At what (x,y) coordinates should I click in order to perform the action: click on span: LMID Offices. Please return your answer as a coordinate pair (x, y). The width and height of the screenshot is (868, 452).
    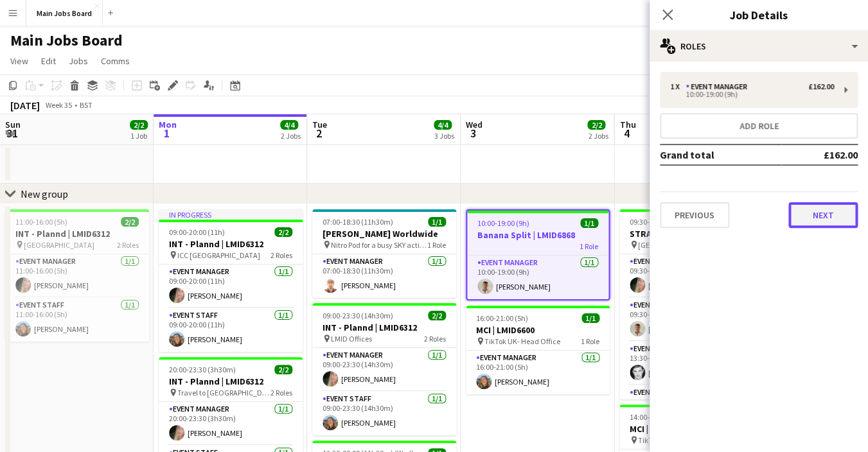
    Looking at the image, I should click on (351, 338).